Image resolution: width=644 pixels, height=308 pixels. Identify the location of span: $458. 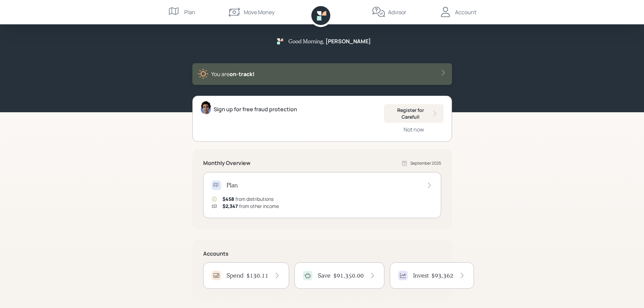
(229, 199).